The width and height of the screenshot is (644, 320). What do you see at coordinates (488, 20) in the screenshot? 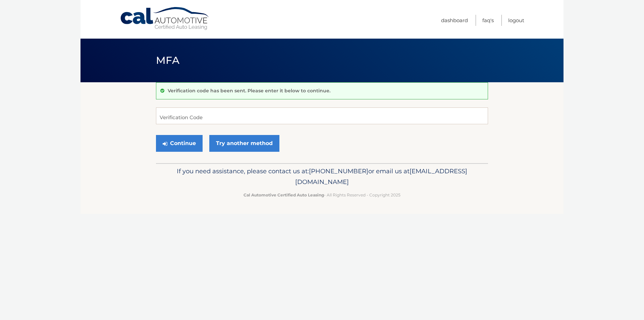
I see `a: FAQ's` at bounding box center [488, 20].